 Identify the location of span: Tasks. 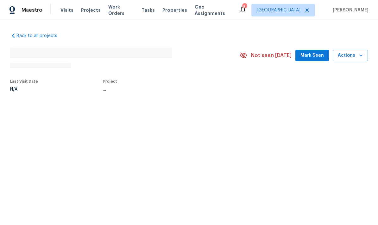
(148, 10).